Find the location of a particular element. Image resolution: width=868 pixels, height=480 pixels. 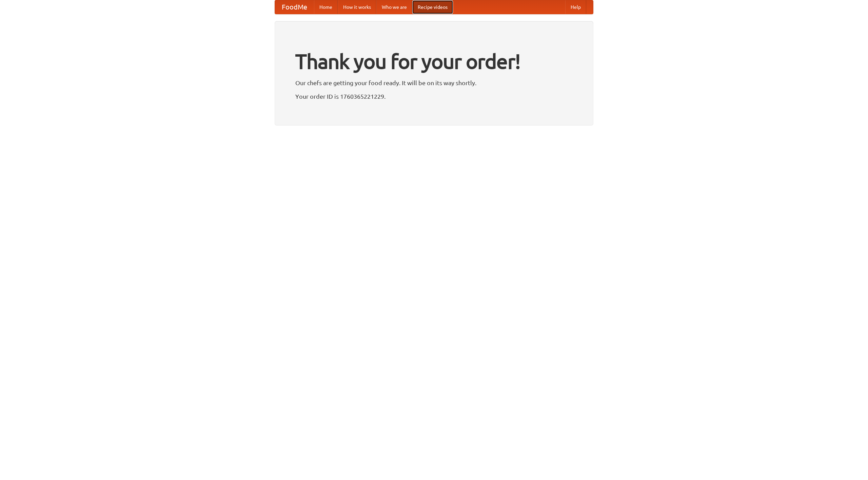

p: Our chefs are getting your food ready. It will be on its way shortly. is located at coordinates (434, 83).